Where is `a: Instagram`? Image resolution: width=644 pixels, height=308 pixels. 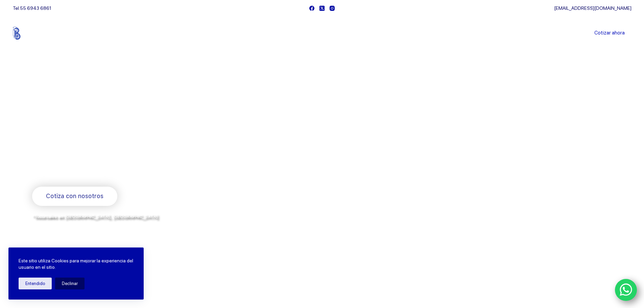
a: Instagram is located at coordinates (332, 8).